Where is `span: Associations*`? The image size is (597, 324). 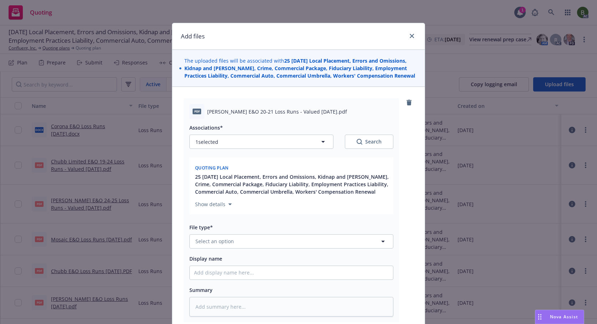
span: Associations* is located at coordinates (206, 128).